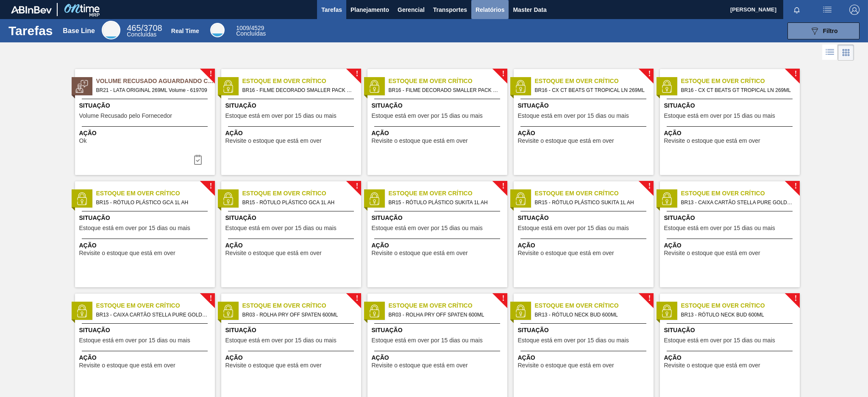  Describe the element at coordinates (152, 90) in the screenshot. I see `span: BR21 - LATA ORIGINAL 269ML Volume - 619709` at that location.